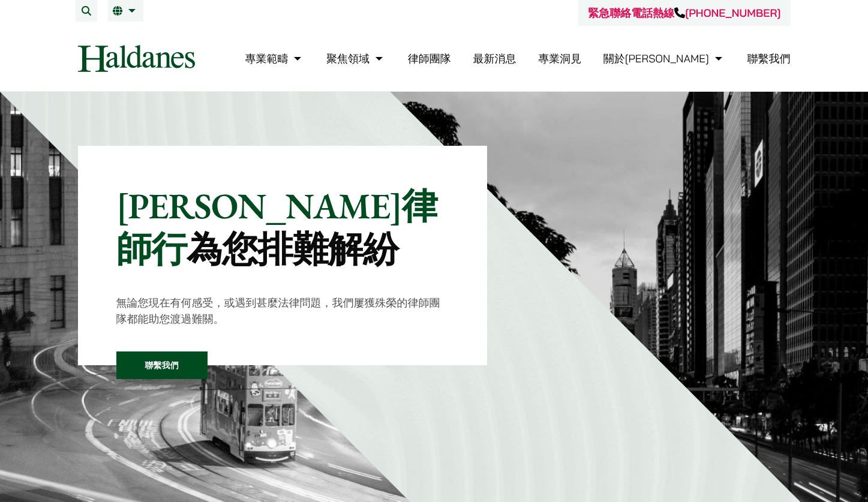 The image size is (868, 502). Describe the element at coordinates (494, 58) in the screenshot. I see `a: 最新消息` at that location.